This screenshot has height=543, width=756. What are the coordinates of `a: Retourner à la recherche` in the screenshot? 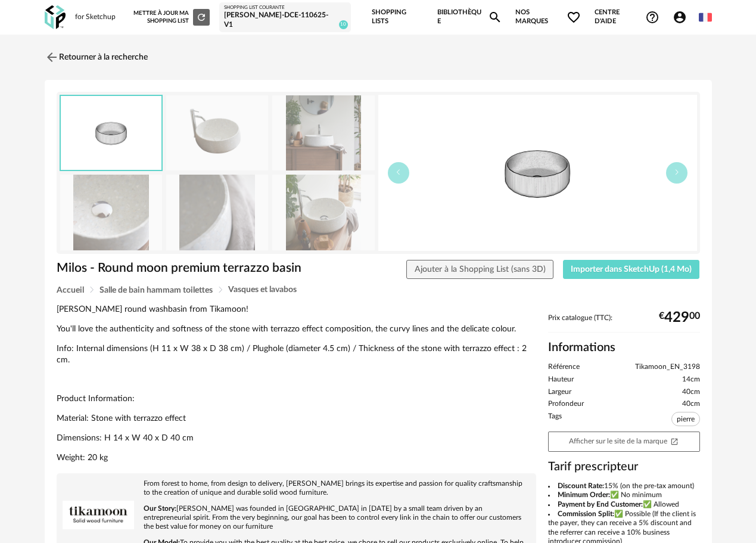 It's located at (96, 57).